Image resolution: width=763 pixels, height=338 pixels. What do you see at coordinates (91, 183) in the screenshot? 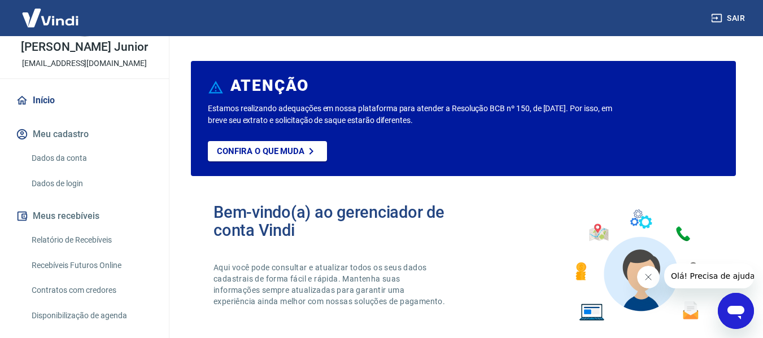
I see `a: Dados de login` at bounding box center [91, 183].